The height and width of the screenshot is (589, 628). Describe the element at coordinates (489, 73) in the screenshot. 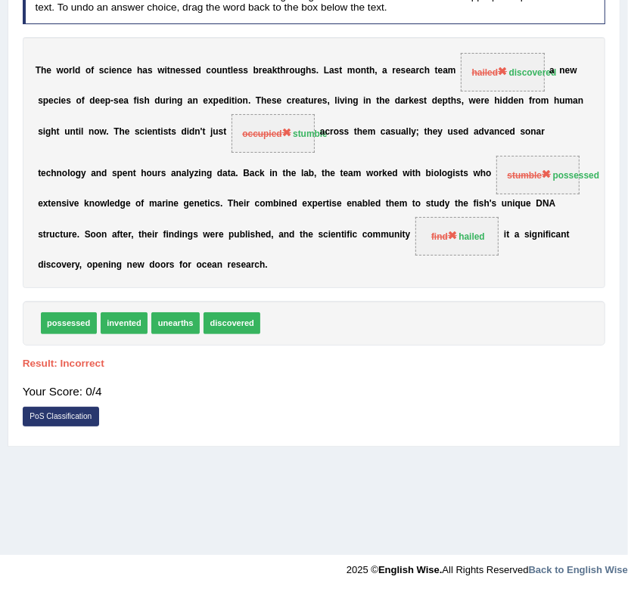

I see `span: hailed` at that location.